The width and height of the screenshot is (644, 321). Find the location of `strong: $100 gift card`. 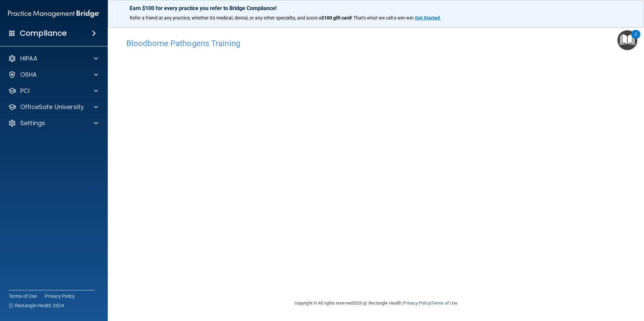

strong: $100 gift card is located at coordinates (336, 18).